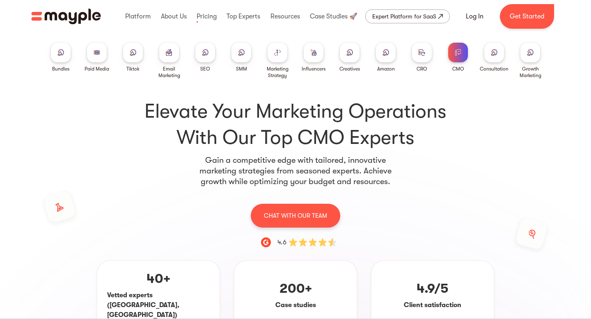 Image resolution: width=591 pixels, height=319 pixels. What do you see at coordinates (385, 69) in the screenshot?
I see `div: Amazon` at bounding box center [385, 69].